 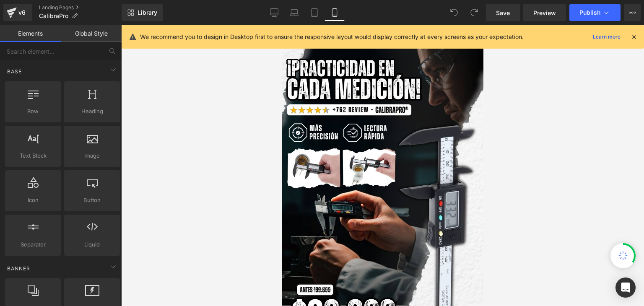 What do you see at coordinates (92, 199) in the screenshot?
I see `span: Button` at bounding box center [92, 199].